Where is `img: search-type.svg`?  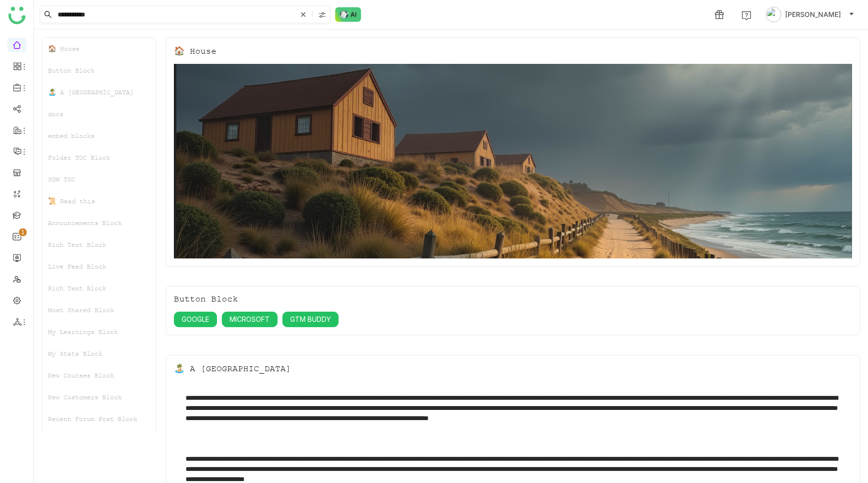
img: search-type.svg is located at coordinates (322, 15).